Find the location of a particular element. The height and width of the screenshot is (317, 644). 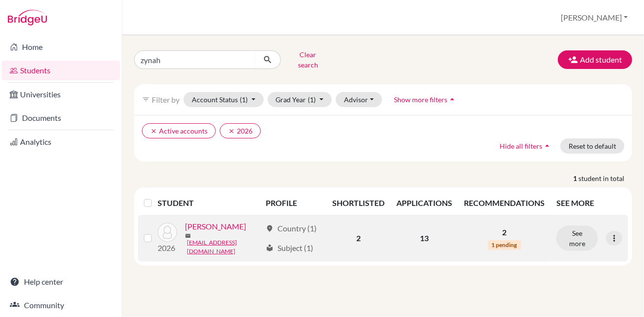

button: Hide all filtersarrow_drop_up is located at coordinates (525, 146).